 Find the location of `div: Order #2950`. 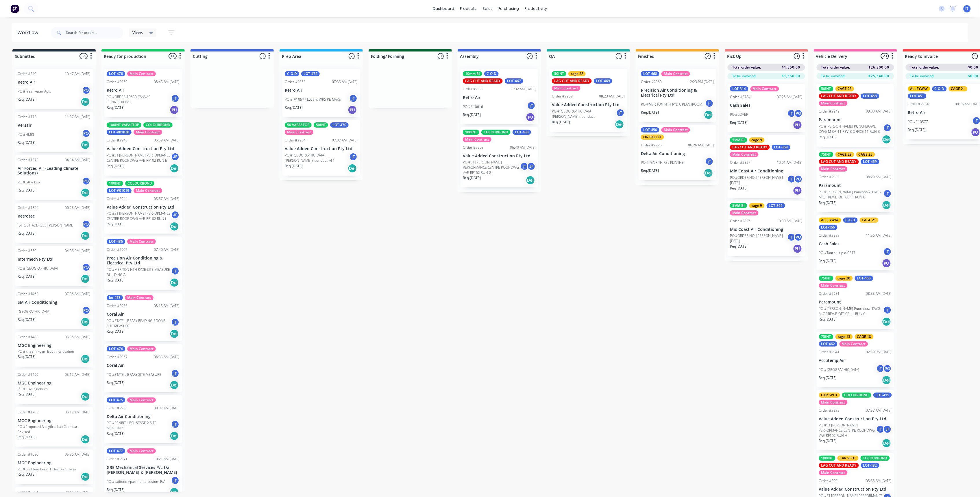

div: Order #2950 is located at coordinates (830, 177).